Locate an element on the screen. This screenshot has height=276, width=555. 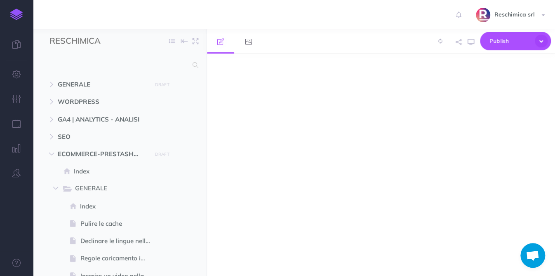
span: Regole caricamento immagini - risoluzione is located at coordinates (119, 259).